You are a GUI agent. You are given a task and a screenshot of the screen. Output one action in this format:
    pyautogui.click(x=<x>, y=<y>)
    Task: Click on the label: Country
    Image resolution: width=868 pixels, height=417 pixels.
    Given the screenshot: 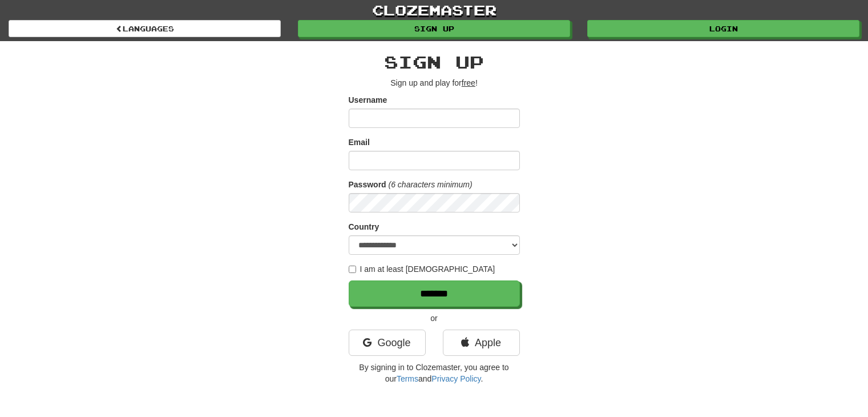 What is the action you would take?
    pyautogui.click(x=364, y=227)
    